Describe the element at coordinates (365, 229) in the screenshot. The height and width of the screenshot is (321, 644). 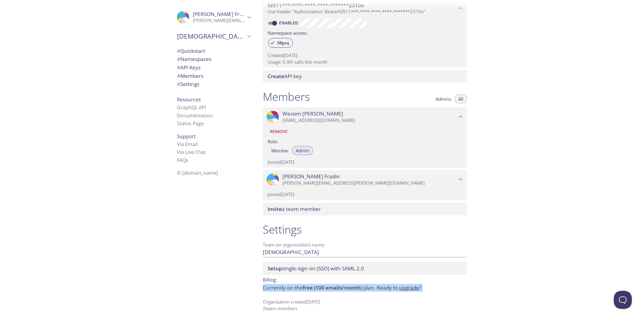
I see `h1: Settings` at that location.